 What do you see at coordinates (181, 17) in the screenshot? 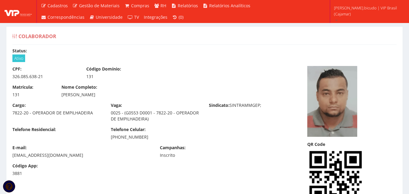
I see `span: (0)` at bounding box center [181, 17].